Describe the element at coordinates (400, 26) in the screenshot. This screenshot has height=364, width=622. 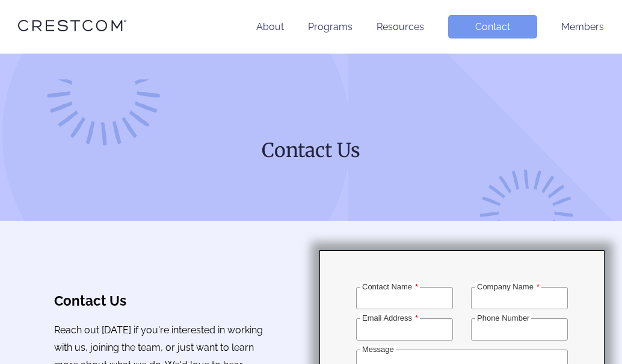
I see `a: Resources` at that location.